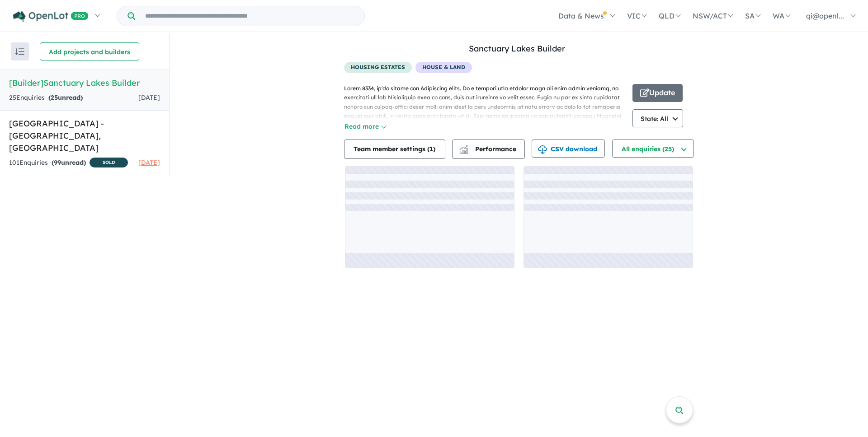 The image size is (868, 437). I want to click on button: Team member settings (1), so click(394, 149).